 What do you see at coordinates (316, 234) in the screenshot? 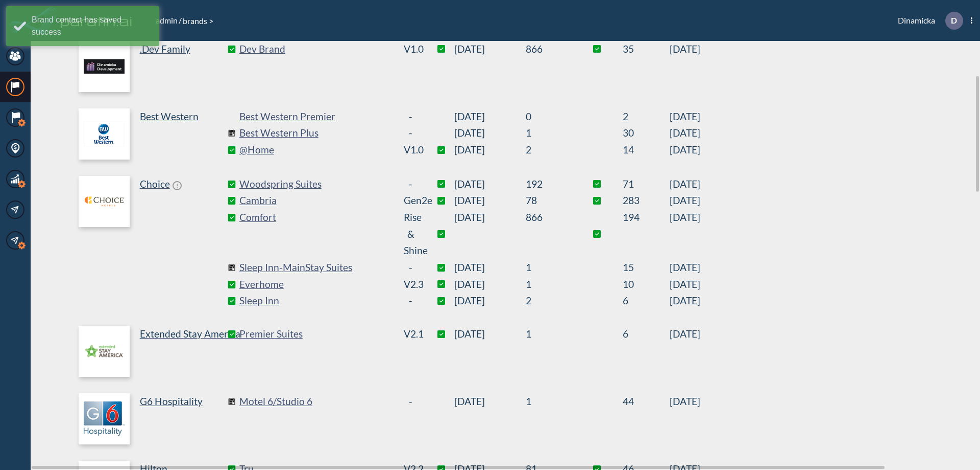
I see `a: Comfort` at bounding box center [316, 234].